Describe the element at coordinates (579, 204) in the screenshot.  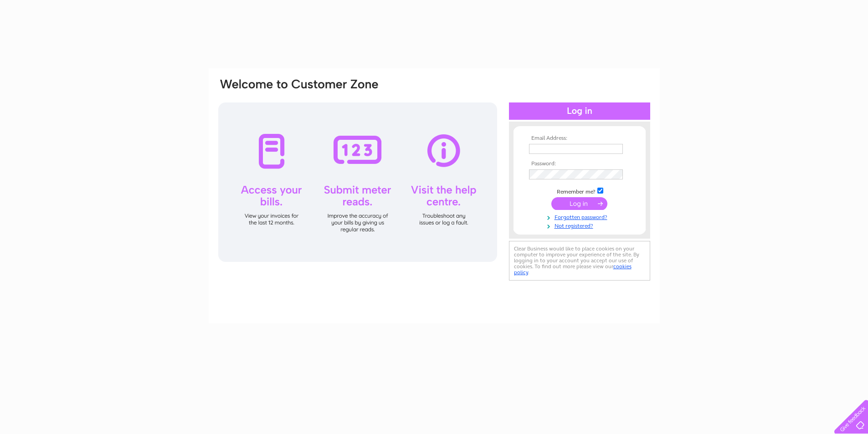
I see `input: Submit` at that location.